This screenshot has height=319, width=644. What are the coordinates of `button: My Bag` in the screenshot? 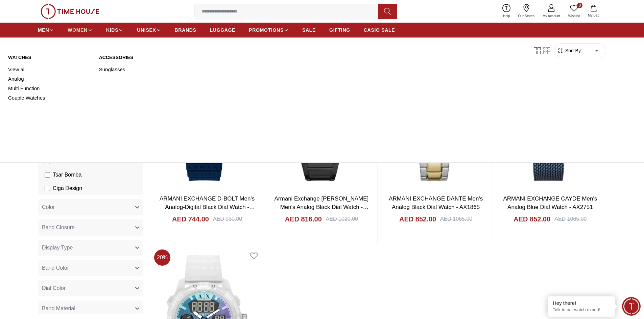 It's located at (593, 11).